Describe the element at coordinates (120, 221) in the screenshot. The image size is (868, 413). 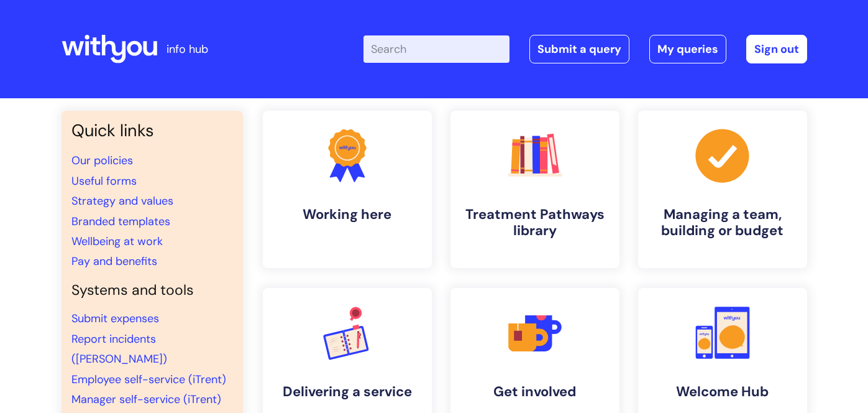
I see `a: Branded templates` at that location.